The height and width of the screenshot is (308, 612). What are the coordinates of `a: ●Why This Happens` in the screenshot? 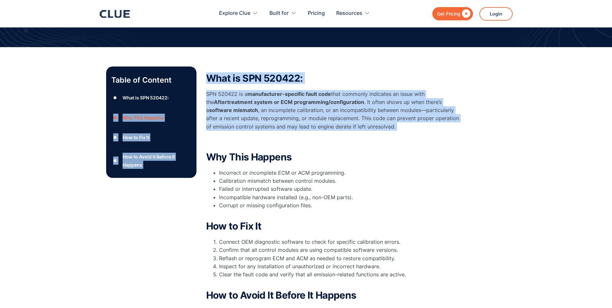 It's located at (151, 117).